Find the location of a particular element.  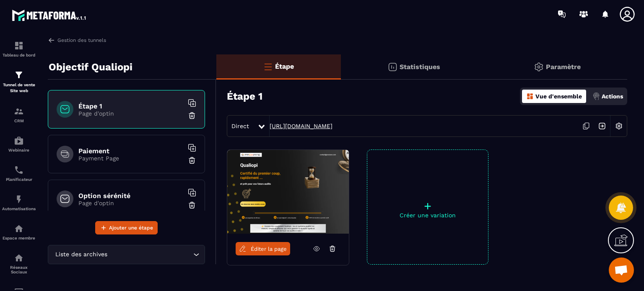

h6: Paiement is located at coordinates (131, 151).